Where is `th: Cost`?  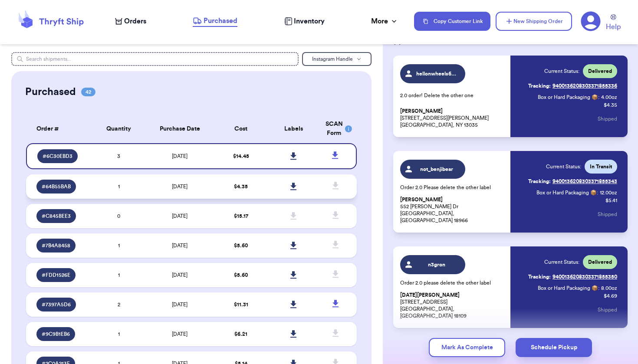
th: Cost is located at coordinates (241, 129).